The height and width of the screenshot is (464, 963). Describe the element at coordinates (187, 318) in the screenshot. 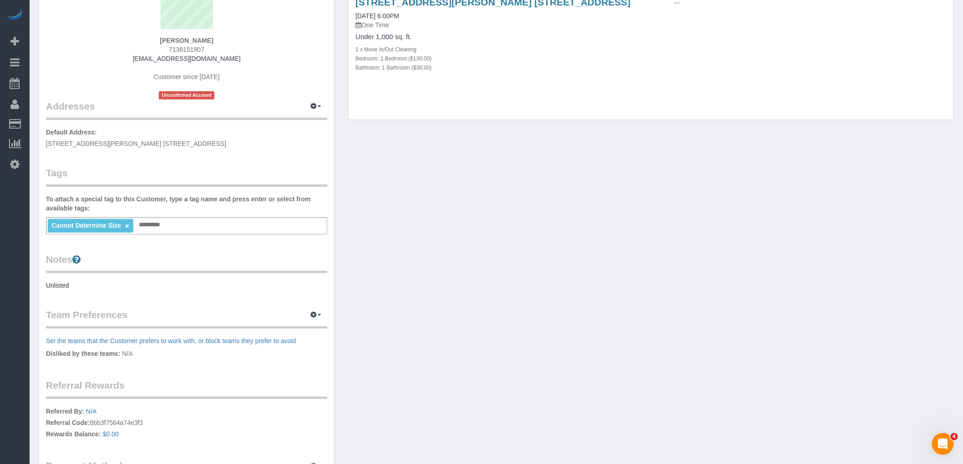

I see `legend: Team Preferences` at that location.